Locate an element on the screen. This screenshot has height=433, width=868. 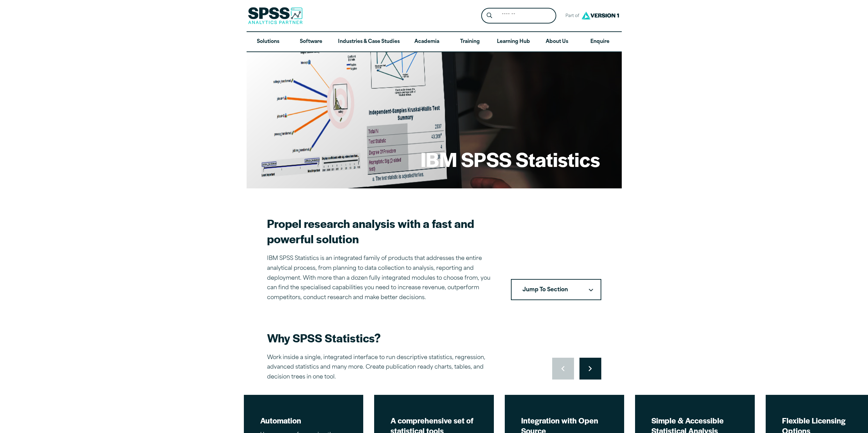
h2: Propel research analysis with a fast and powerful solution is located at coordinates (381, 231).